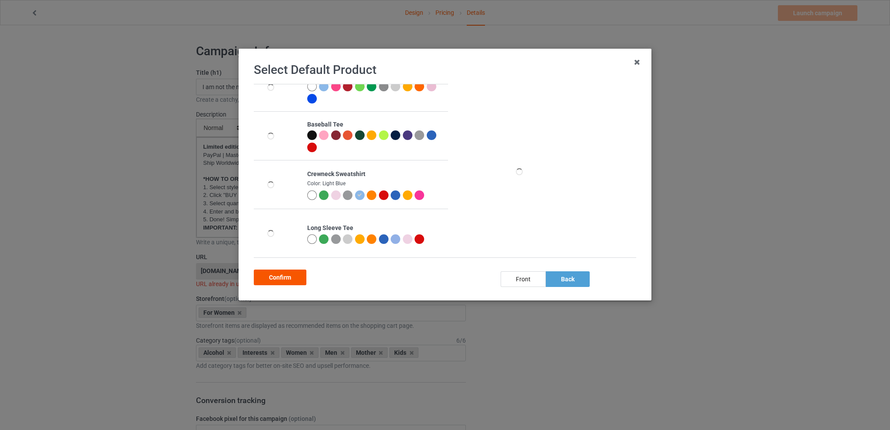  Describe the element at coordinates (568, 279) in the screenshot. I see `div: back` at that location.